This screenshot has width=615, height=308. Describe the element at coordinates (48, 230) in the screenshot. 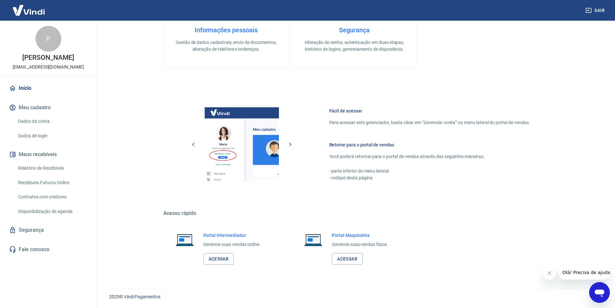

I see `a: Segurança` at that location.